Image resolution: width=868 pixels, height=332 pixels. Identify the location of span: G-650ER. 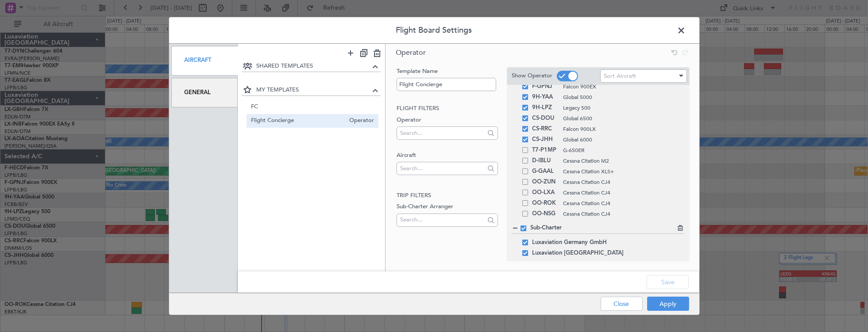
(620, 150).